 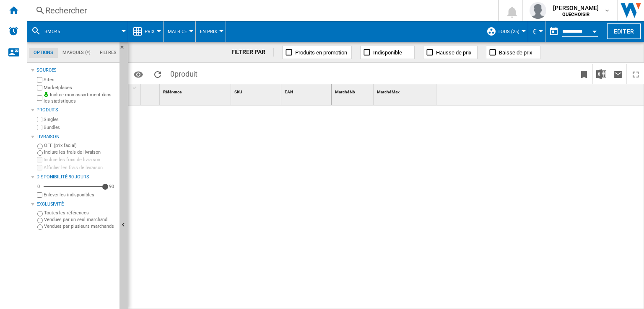 What do you see at coordinates (453, 52) in the screenshot?
I see `span: Hausse de prix` at bounding box center [453, 52].